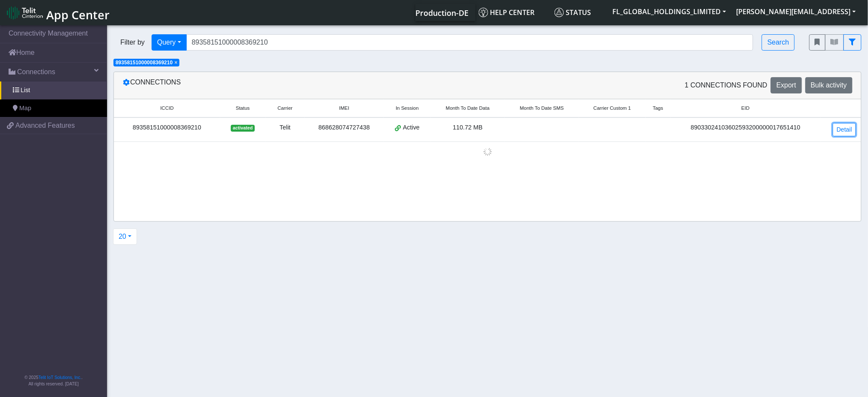 The height and width of the screenshot is (397, 868). Describe the element at coordinates (442, 13) in the screenshot. I see `a: Your current platform instance` at that location.